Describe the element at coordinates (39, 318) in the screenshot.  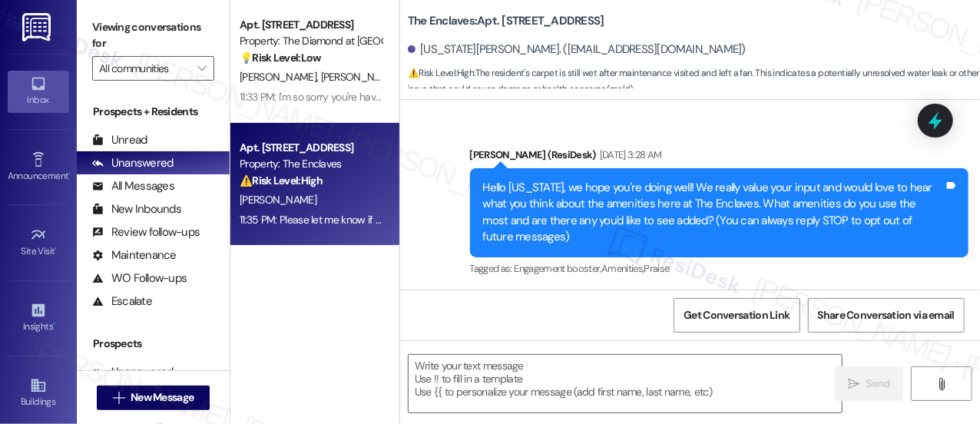
I see `a: Insights •` at that location.